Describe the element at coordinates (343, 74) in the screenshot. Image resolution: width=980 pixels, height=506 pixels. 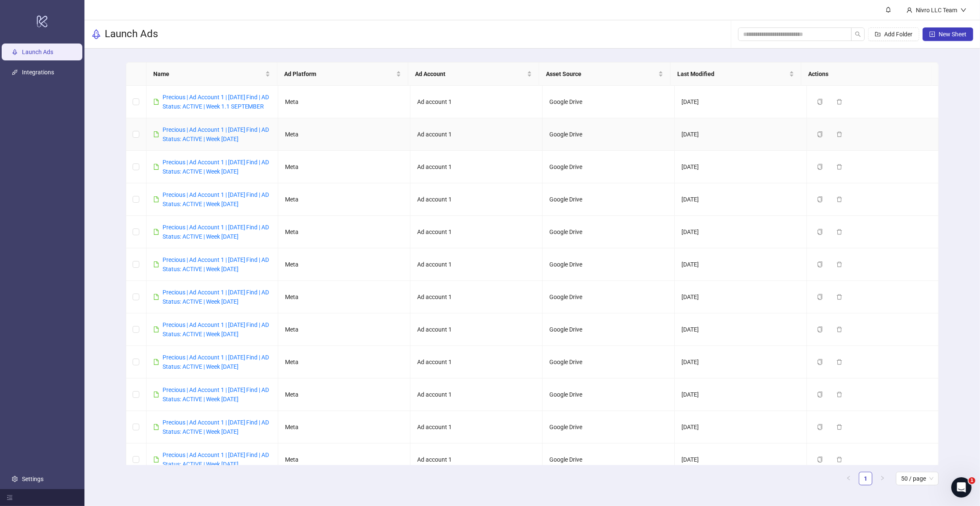
I see `th: Ad Platform` at that location.